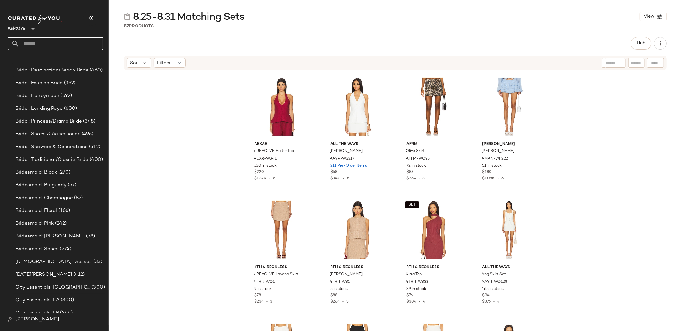 This screenshot has height=331, width=682. What do you see at coordinates (357, 230) in the screenshot?
I see `img: 4THR-WS1_V1.jpg` at bounding box center [357, 230].